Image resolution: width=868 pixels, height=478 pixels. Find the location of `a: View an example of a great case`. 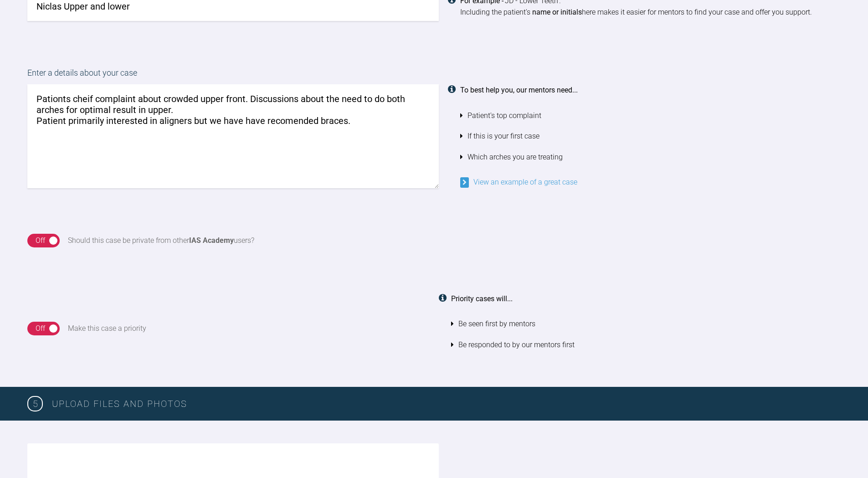

a: View an example of a great case is located at coordinates (519, 182).